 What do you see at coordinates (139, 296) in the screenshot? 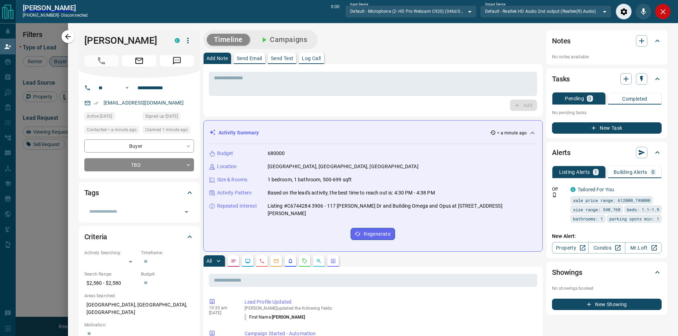
I see `p: Areas Searched:` at bounding box center [139, 296].